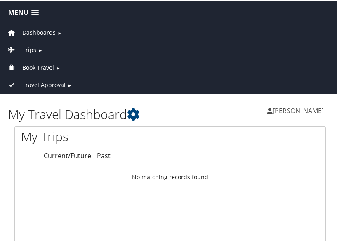 The width and height of the screenshot is (337, 242). Describe the element at coordinates (44, 84) in the screenshot. I see `span: Travel Approval` at that location.